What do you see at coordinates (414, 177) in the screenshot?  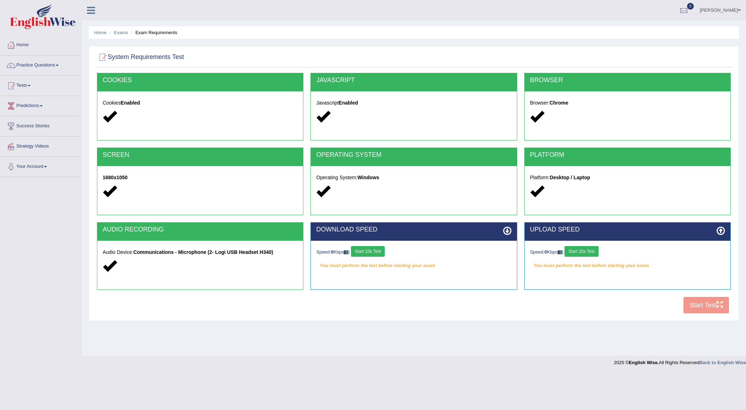 I see `h5: Operating System:` at bounding box center [414, 177].